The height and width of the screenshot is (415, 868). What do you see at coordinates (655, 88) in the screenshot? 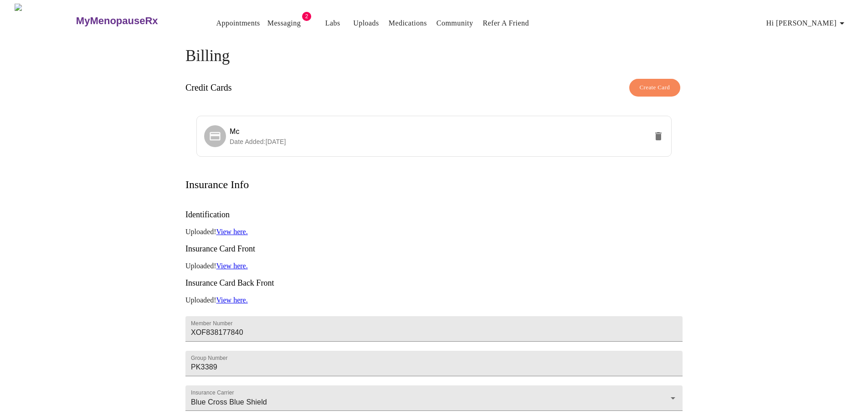
I see `span: Create Card` at bounding box center [655, 88].